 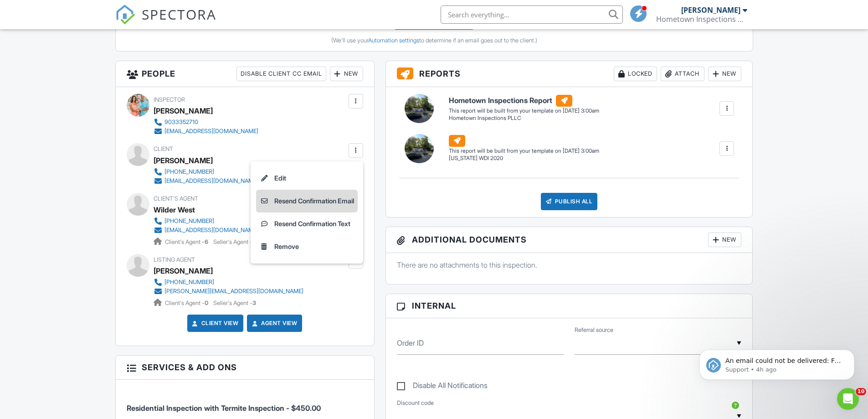 I want to click on h3: Additional Documents, so click(x=569, y=240).